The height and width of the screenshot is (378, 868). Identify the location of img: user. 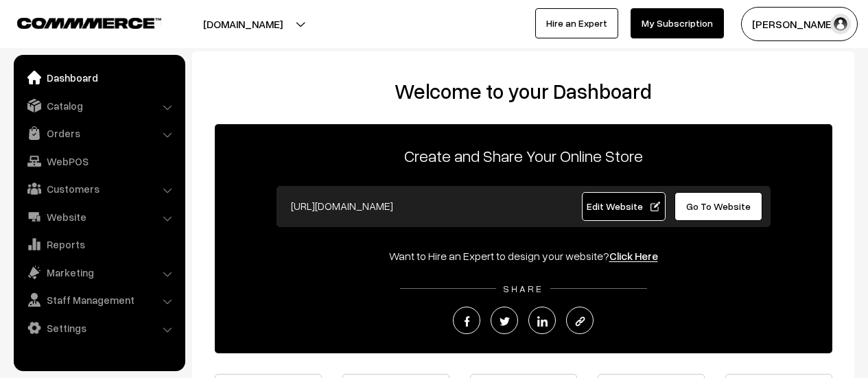
(841, 24).